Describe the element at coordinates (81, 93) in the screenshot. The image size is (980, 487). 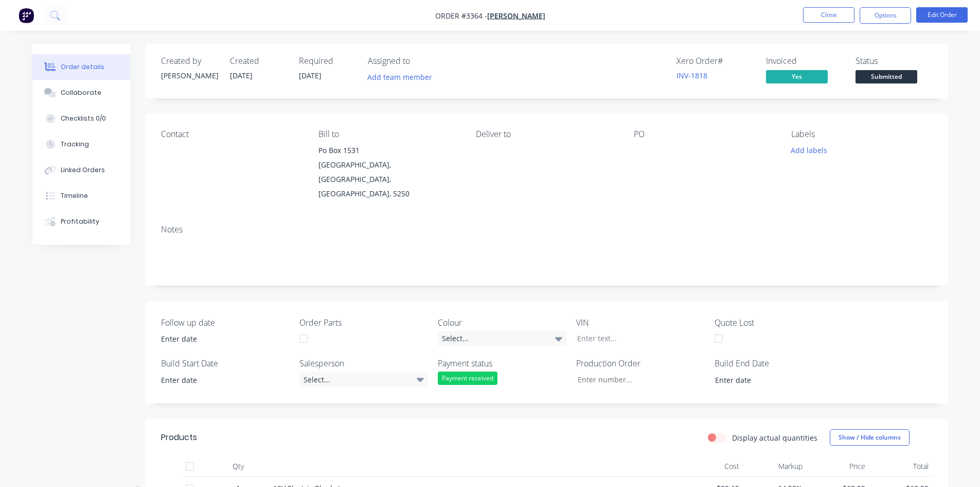
I see `div: Collaborate` at that location.